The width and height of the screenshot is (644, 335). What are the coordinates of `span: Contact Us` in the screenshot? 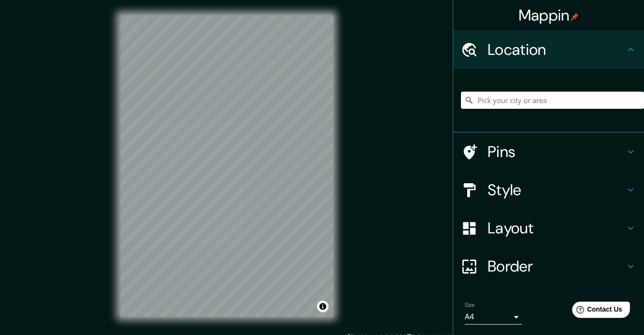 It's located at (45, 11).